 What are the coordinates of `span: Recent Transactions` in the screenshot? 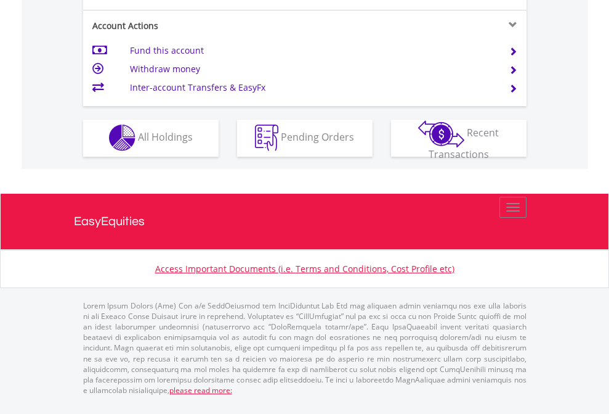 It's located at (464, 143).